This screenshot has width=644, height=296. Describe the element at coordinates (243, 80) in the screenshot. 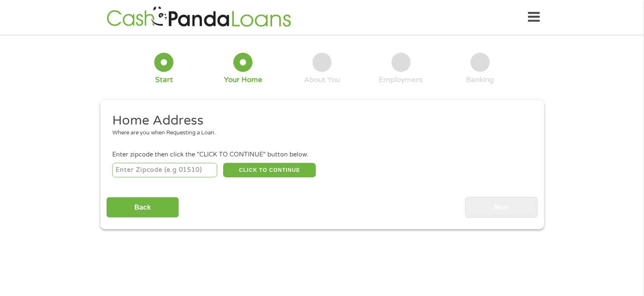

I see `div: Your Home` at that location.